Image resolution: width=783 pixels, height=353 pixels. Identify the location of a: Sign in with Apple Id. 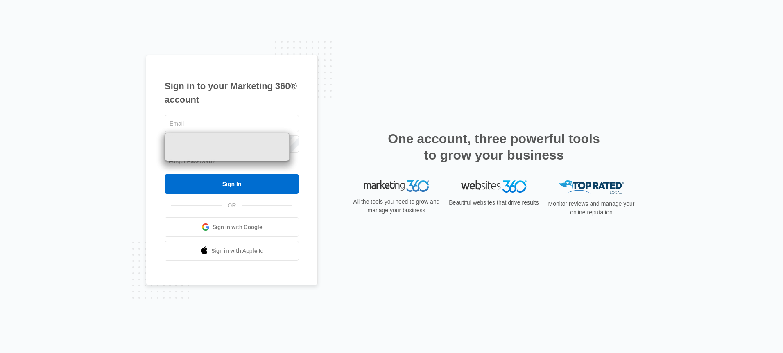
(232, 251).